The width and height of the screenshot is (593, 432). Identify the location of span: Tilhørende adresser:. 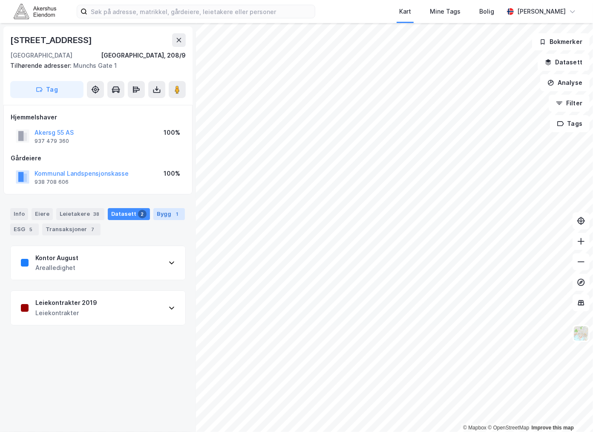
(42, 65).